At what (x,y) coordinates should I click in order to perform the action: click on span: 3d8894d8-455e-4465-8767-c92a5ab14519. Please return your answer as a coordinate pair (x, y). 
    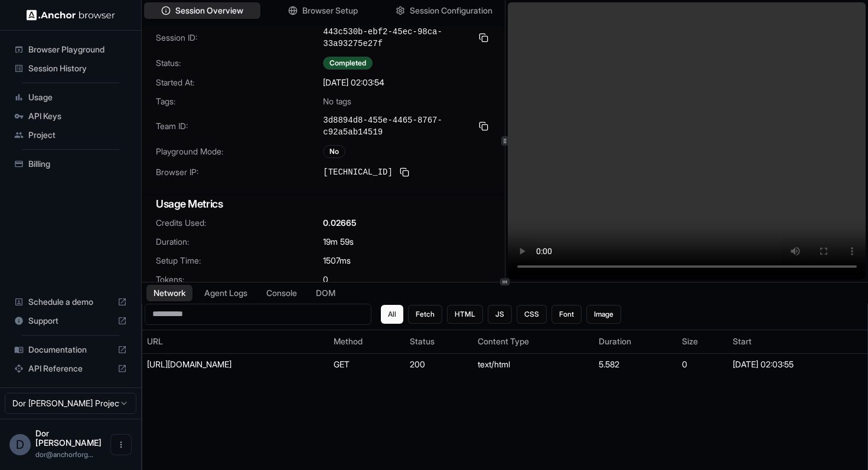
    Looking at the image, I should click on (397, 126).